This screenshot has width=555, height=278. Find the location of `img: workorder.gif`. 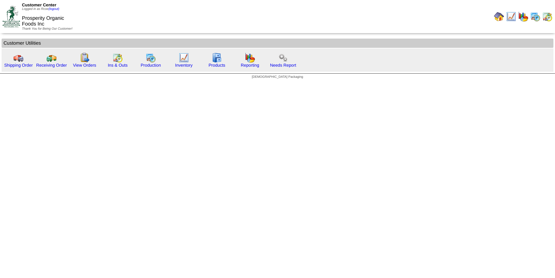

img: workorder.gif is located at coordinates (85, 58).